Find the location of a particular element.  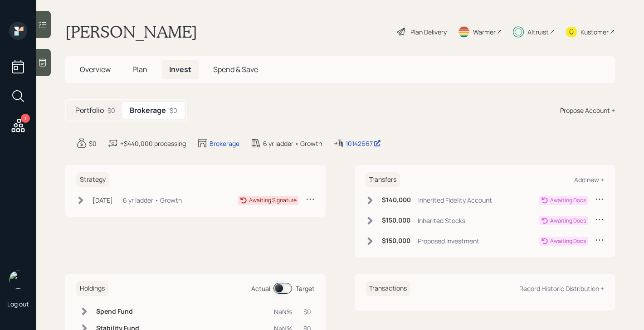

div: Target is located at coordinates (305, 289).